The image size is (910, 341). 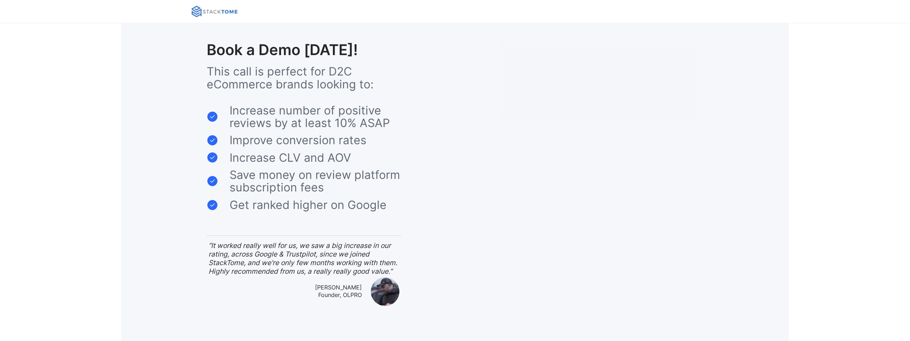 What do you see at coordinates (290, 157) in the screenshot?
I see `p: Increase CLV and AOV` at bounding box center [290, 157].